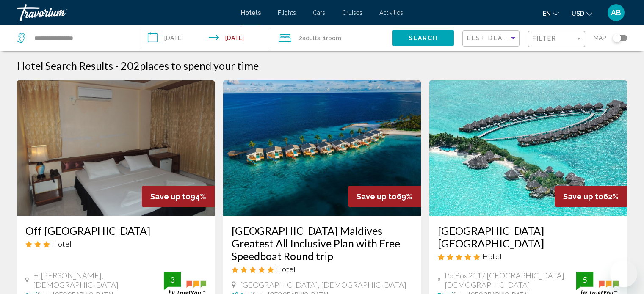 This screenshot has width=644, height=294. Describe the element at coordinates (124, 13) in the screenshot. I see `a: Travorium` at that location.